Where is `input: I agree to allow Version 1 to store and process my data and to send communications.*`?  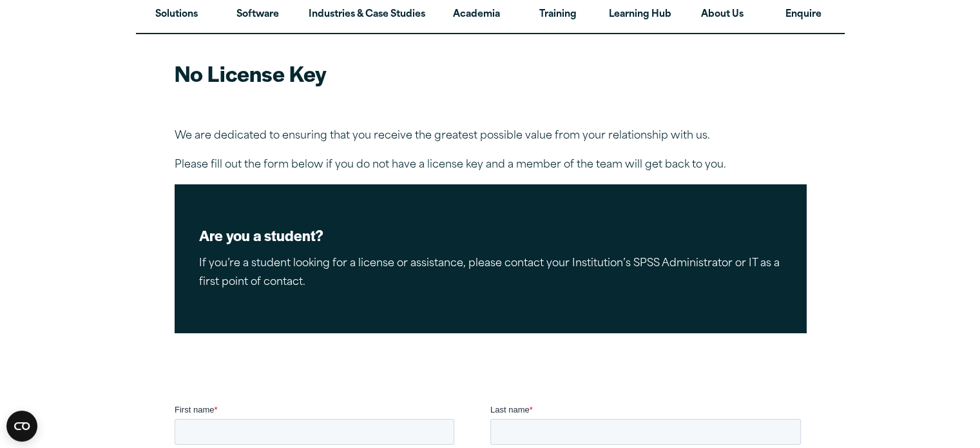
input: I agree to allow Version 1 to store and process my data and to send communications.* is located at coordinates (7, 238).